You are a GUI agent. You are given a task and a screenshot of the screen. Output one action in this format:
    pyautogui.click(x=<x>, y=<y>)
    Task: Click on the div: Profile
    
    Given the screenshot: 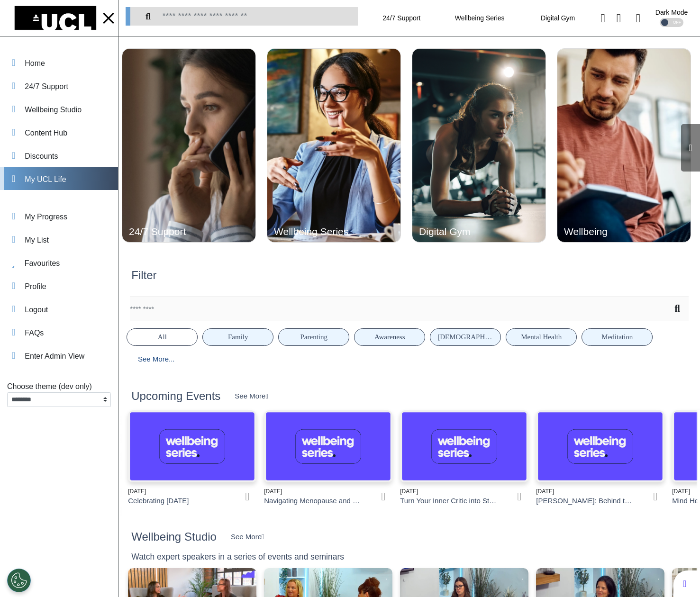 What is the action you would take?
    pyautogui.click(x=35, y=286)
    